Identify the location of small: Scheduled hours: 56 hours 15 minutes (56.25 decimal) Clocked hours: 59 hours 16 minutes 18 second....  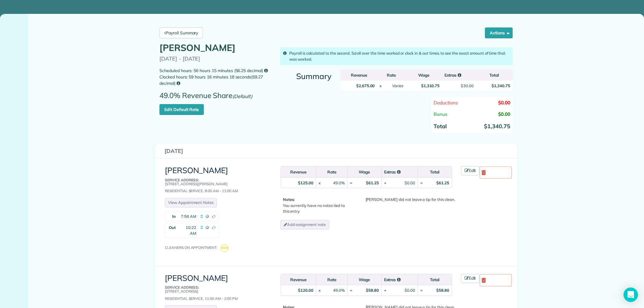
(216, 77).